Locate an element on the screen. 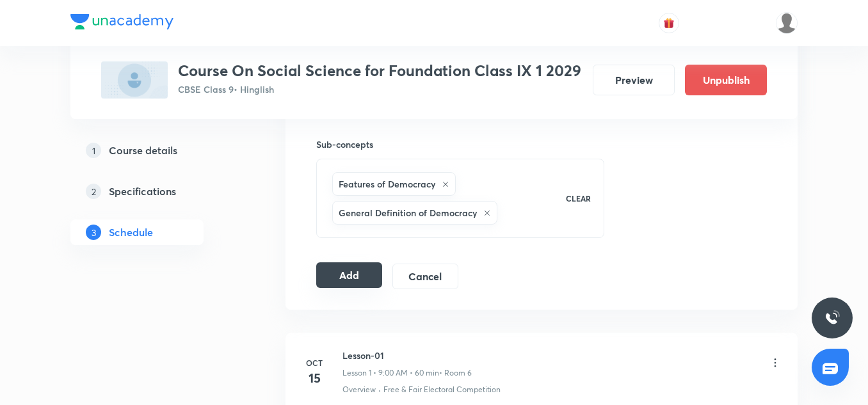  p: Lesson 1 • 9:00 AM • 60 min is located at coordinates (390, 373).